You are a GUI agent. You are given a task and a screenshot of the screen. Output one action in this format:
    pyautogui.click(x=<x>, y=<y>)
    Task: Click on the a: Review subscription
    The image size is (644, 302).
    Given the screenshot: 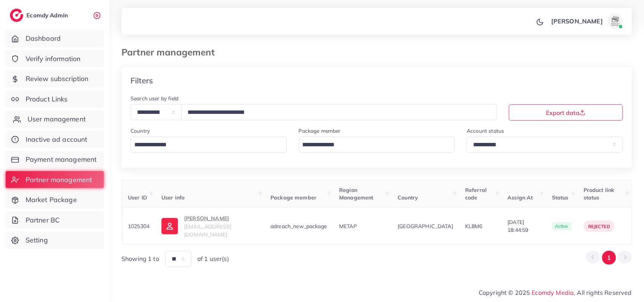 What is the action you would take?
    pyautogui.click(x=55, y=79)
    